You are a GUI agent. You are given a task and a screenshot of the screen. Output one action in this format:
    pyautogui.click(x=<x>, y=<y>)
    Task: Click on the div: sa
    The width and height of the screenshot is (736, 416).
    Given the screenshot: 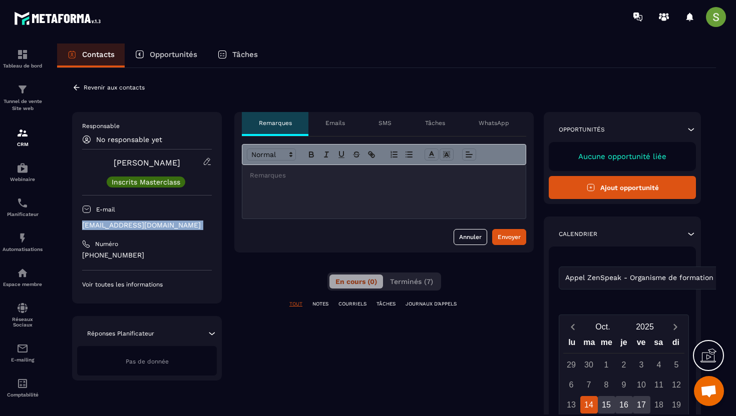 What is the action you would take?
    pyautogui.click(x=658, y=344)
    